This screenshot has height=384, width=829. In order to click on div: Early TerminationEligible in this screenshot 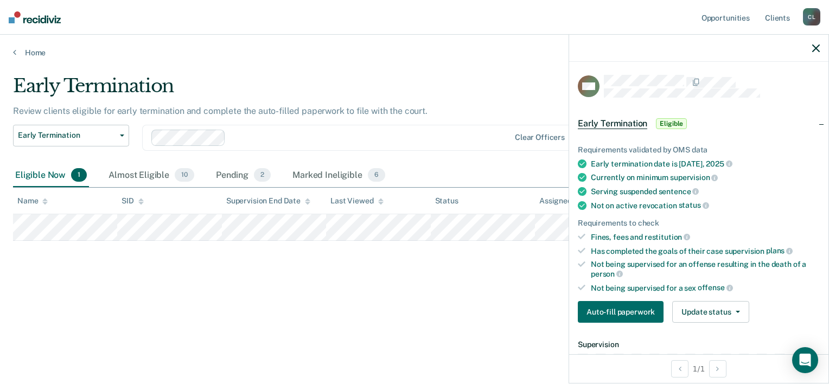, I will do `click(698, 124)`.